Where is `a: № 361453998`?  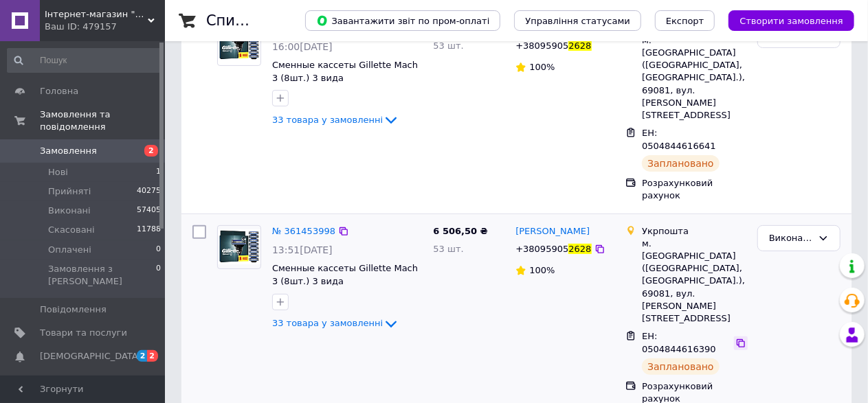 a: № 361453998 is located at coordinates (304, 231).